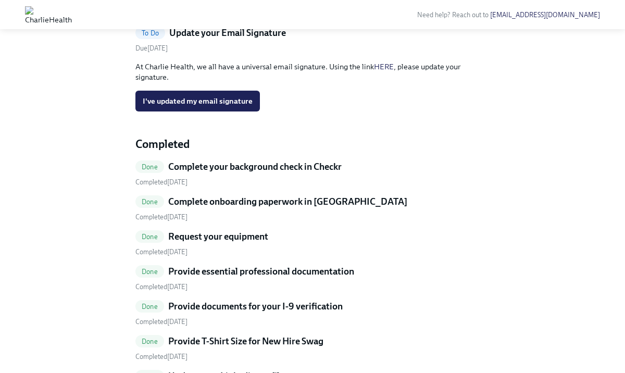 The width and height of the screenshot is (625, 373). What do you see at coordinates (313, 72) in the screenshot?
I see `p: At Charlie Health, we all have a universal email signature. Using the link , please update your s...` at bounding box center [313, 72].